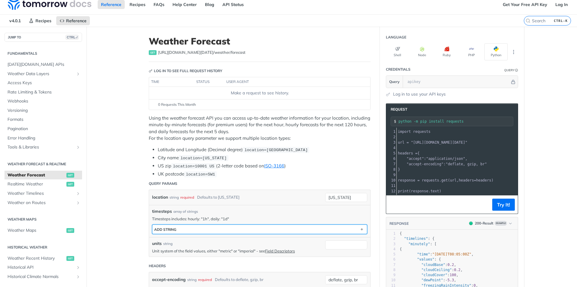 This screenshot has width=577, height=287. I want to click on button: Shell, so click(397, 52).